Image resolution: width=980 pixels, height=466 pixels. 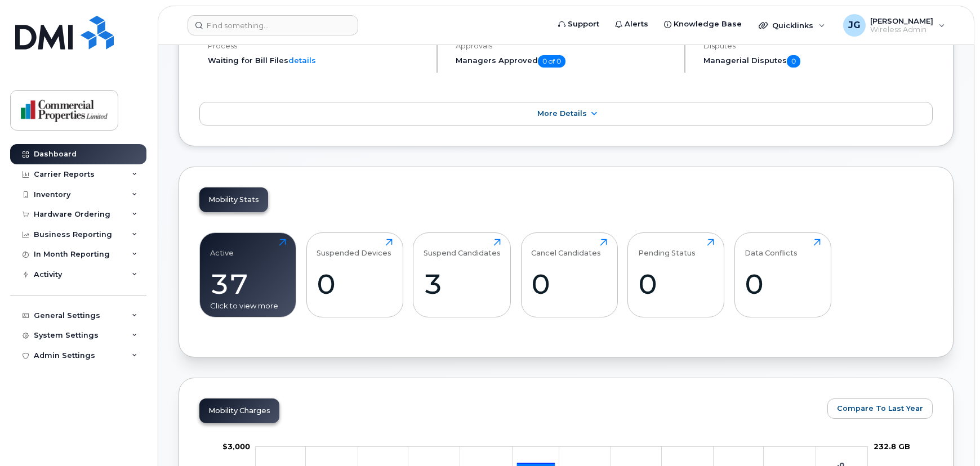 What do you see at coordinates (317, 60) in the screenshot?
I see `li: Waiting for Bill Files` at bounding box center [317, 60].